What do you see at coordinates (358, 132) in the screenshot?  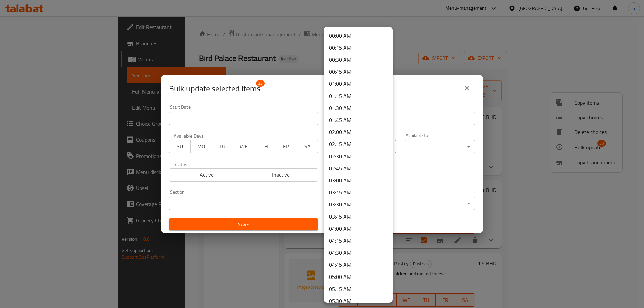 I see `li: 02:00 AM` at bounding box center [358, 132].